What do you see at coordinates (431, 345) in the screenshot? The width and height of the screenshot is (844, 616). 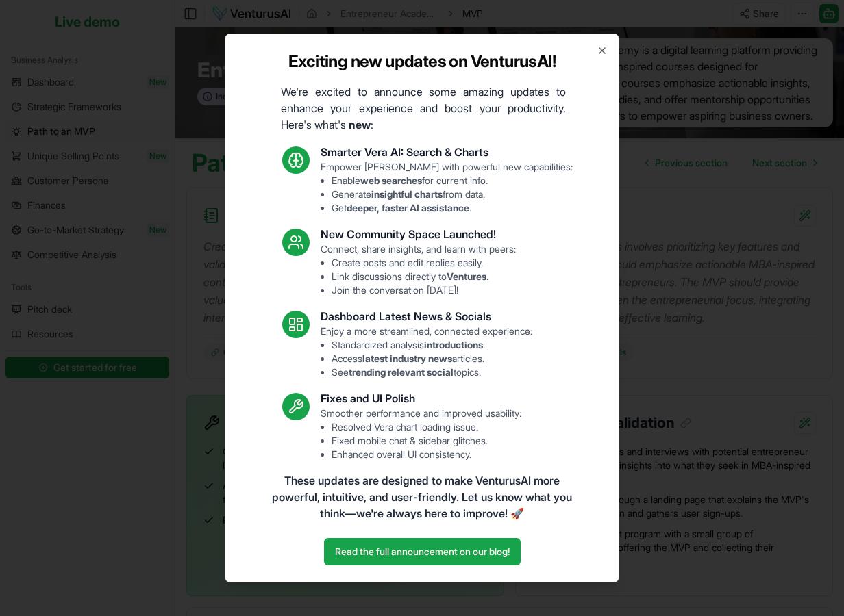 I see `li: Standardized analysis .` at bounding box center [431, 345].